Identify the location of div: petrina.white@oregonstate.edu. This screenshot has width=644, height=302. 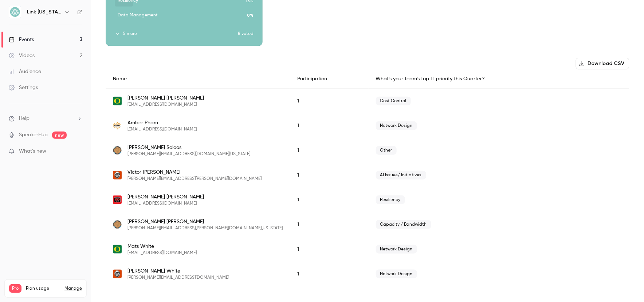
(368, 274).